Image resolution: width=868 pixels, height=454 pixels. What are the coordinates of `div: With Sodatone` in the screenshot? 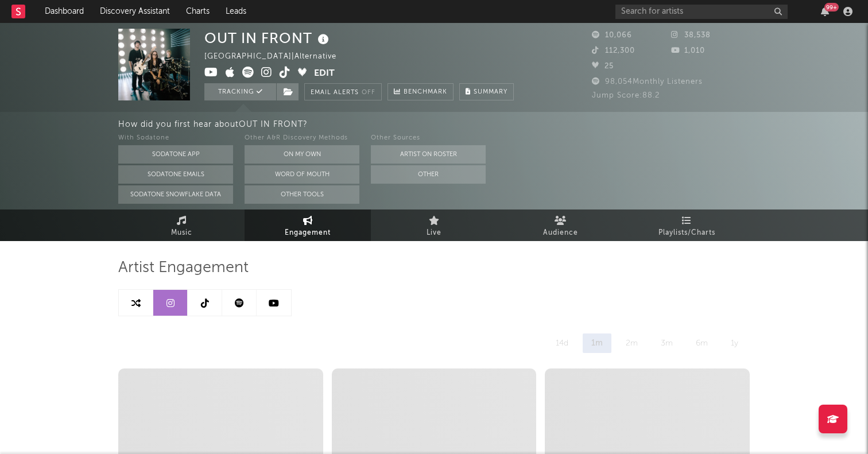 It's located at (176, 138).